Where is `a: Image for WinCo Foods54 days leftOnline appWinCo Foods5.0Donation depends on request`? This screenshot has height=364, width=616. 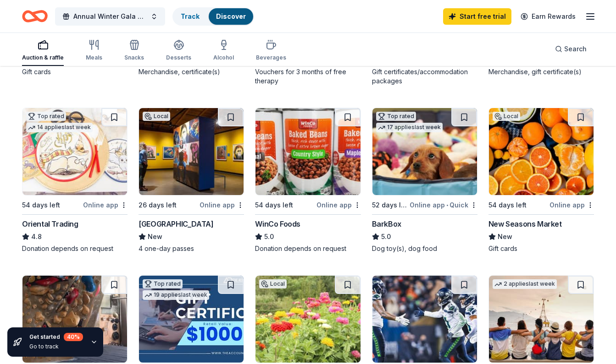 a: Image for WinCo Foods54 days leftOnline appWinCo Foods5.0Donation depends on request is located at coordinates (308, 180).